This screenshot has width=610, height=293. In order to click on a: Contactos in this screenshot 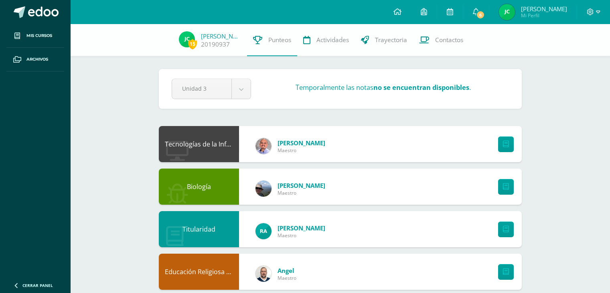, I will do `click(441, 40)`.